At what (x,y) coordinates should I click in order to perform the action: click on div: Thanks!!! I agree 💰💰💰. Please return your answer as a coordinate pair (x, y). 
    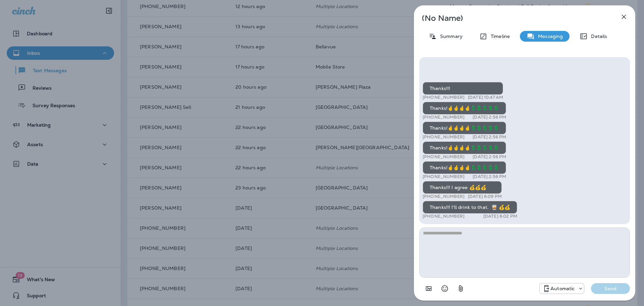
    Looking at the image, I should click on (462, 187).